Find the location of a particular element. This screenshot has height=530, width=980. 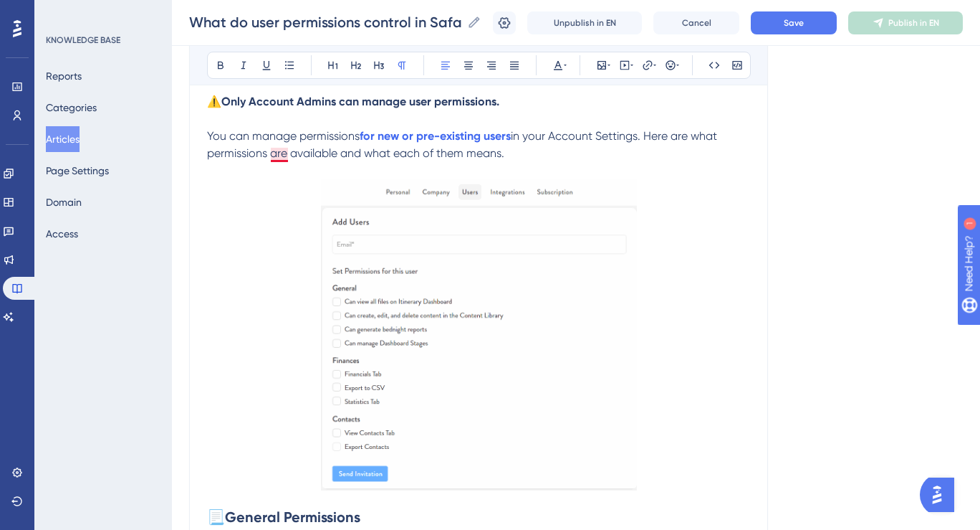

span: Save is located at coordinates (793, 23).